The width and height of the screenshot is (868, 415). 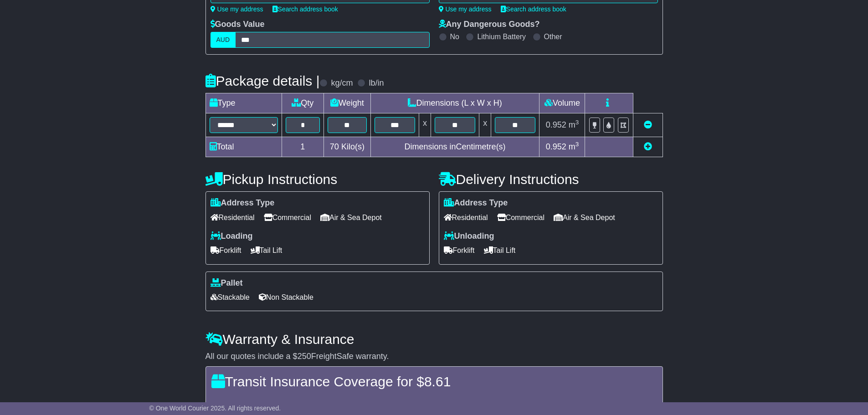 What do you see at coordinates (243, 147) in the screenshot?
I see `td: Total` at bounding box center [243, 147].